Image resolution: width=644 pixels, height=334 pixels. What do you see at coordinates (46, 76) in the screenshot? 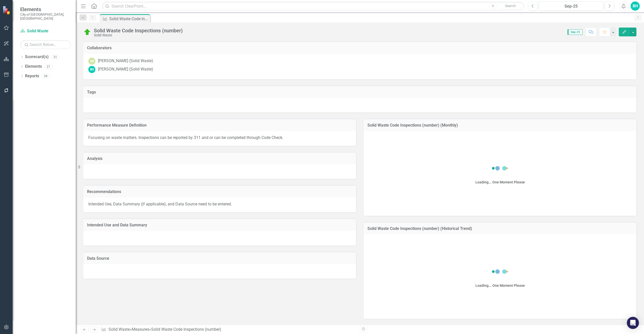
I see `div: 34` at bounding box center [46, 76].